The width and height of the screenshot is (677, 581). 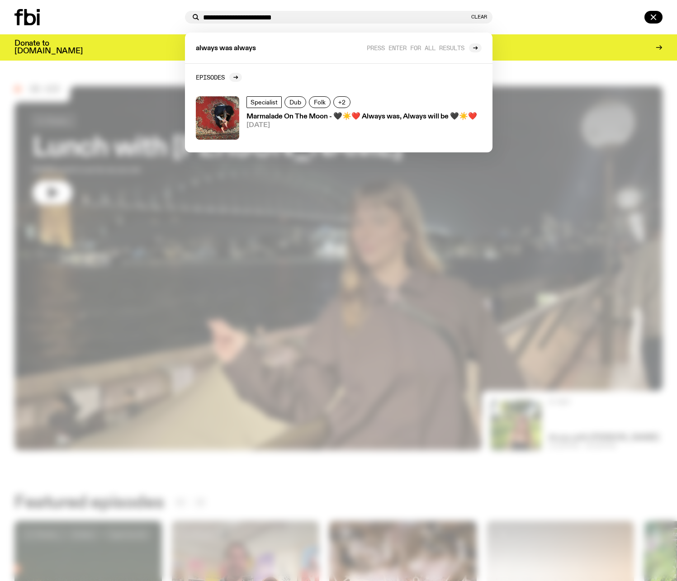 I want to click on a: Press enter for all results, so click(x=424, y=48).